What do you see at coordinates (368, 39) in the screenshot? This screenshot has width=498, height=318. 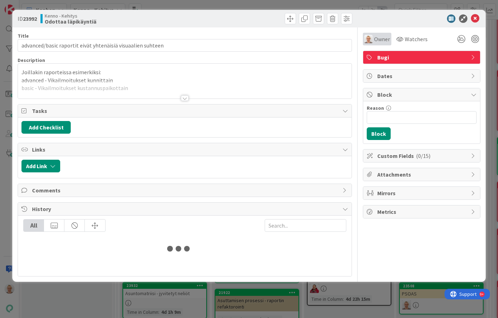 I see `img: PM` at bounding box center [368, 39].